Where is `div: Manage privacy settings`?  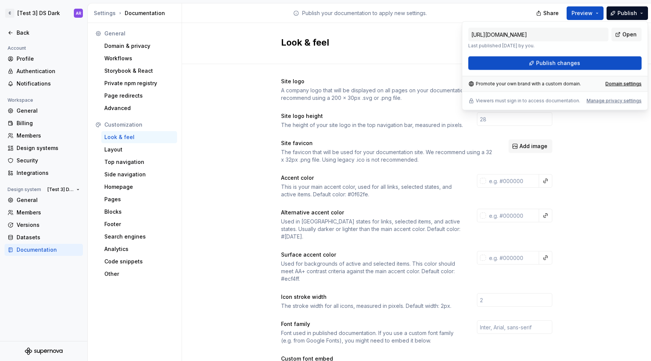
div: Manage privacy settings is located at coordinates (614, 101).